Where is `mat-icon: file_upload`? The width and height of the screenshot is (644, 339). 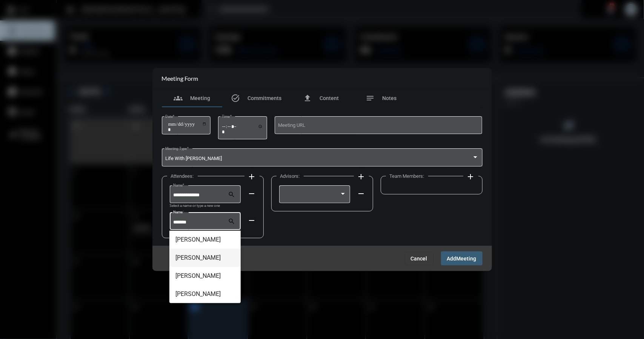 mat-icon: file_upload is located at coordinates (307, 98).